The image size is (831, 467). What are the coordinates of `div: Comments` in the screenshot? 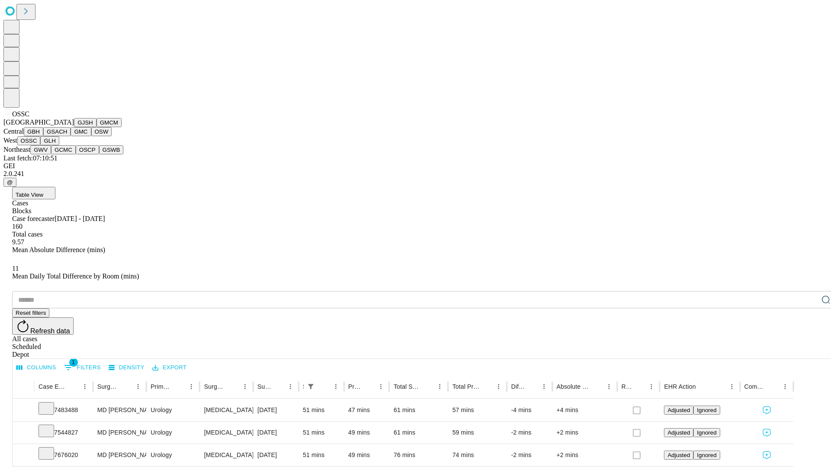 It's located at (755, 387).